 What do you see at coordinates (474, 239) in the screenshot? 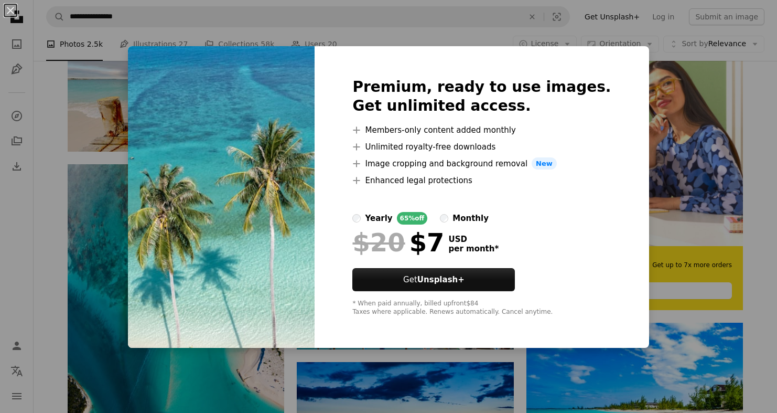
I see `span: USD` at bounding box center [474, 239].